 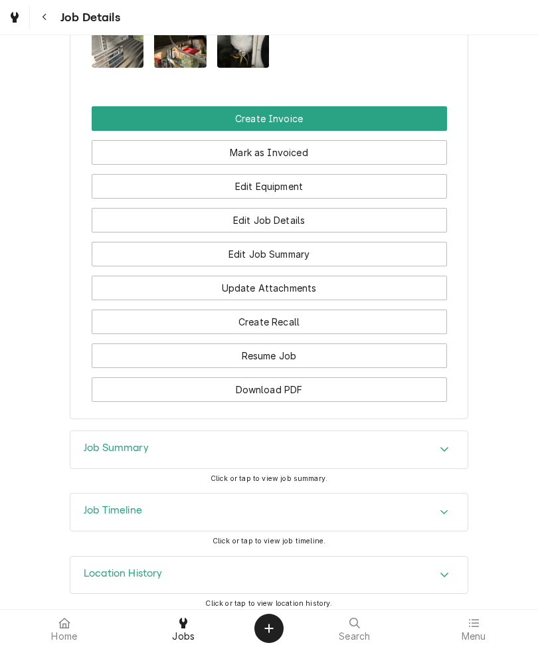 What do you see at coordinates (269, 389) in the screenshot?
I see `button: Download PDF` at bounding box center [269, 389].